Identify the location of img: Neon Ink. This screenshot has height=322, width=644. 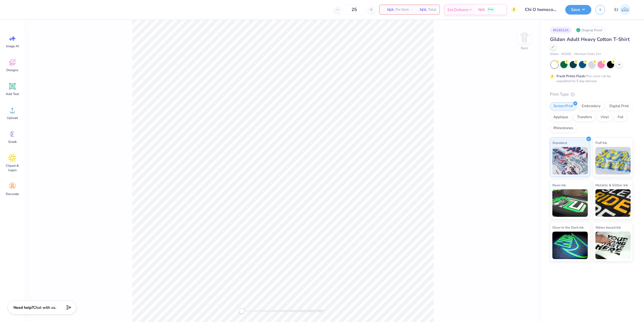
(570, 203).